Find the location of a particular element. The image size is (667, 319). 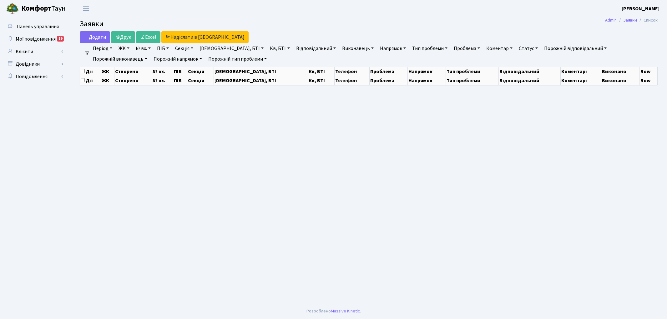

a: Період is located at coordinates (103, 48).